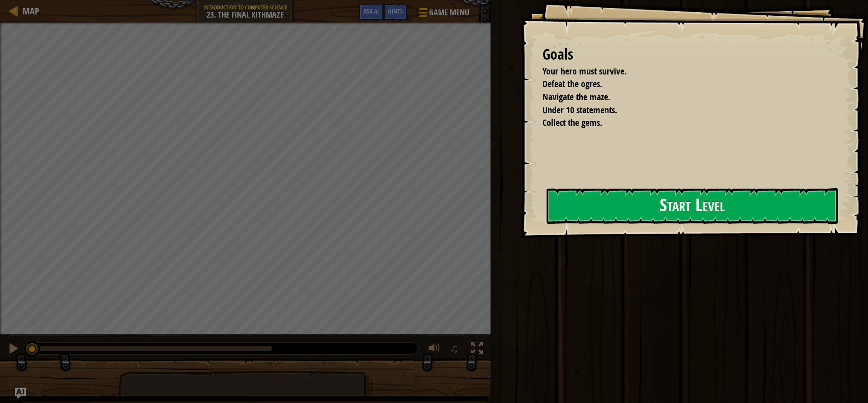  Describe the element at coordinates (395, 11) in the screenshot. I see `span: Hints` at that location.